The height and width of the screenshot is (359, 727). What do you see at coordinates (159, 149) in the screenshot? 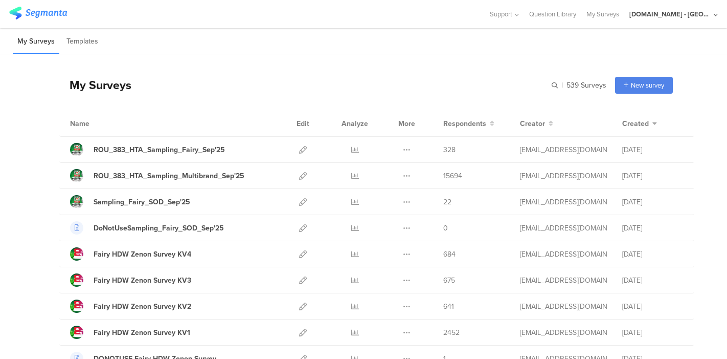
I see `div: ROU_383_HTA_Sampling_Fairy_Sep'25` at bounding box center [159, 149].